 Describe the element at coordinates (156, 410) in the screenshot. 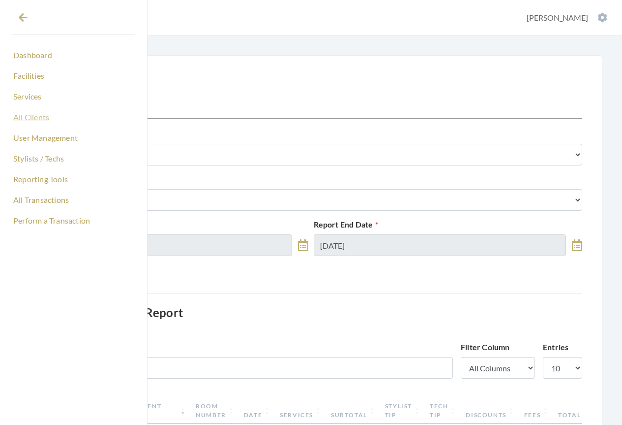

I see `th: Resident Name: activate to sort column ascending` at that location.